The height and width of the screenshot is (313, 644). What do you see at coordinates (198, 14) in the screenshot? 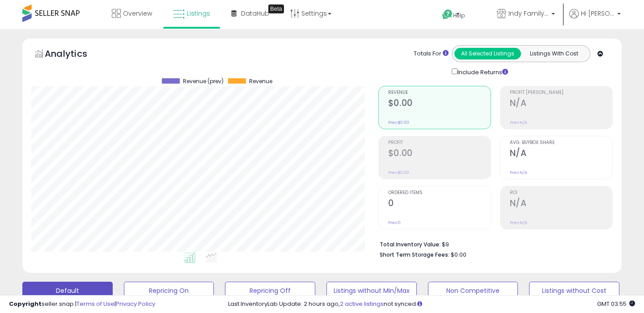
I see `span: Listings` at bounding box center [198, 14].